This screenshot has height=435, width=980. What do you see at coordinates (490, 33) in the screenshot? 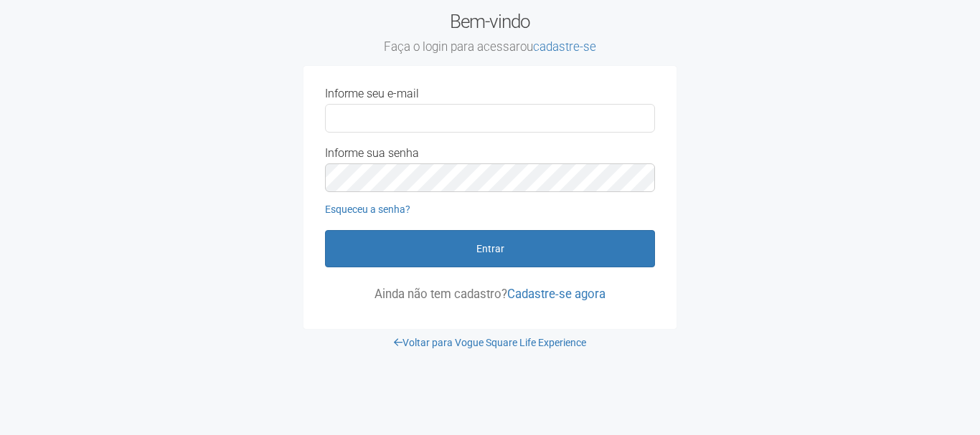
I see `h2: Bem-vindo` at bounding box center [490, 33].